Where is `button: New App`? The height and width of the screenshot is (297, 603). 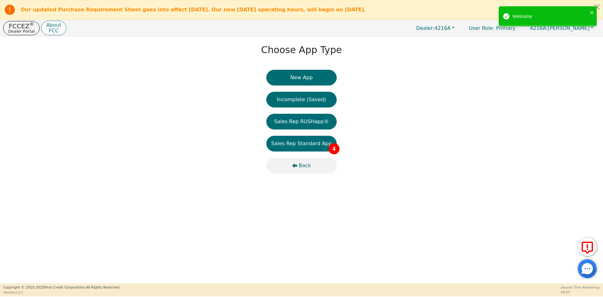 button: New App is located at coordinates (302, 78).